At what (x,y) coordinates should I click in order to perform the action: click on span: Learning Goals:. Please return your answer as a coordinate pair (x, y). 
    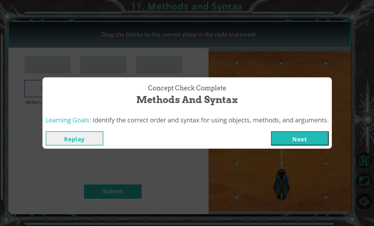
    Looking at the image, I should click on (68, 120).